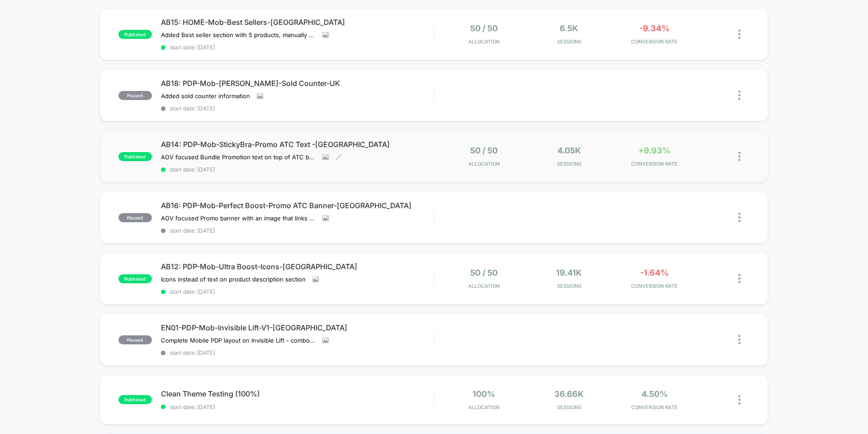 Image resolution: width=868 pixels, height=434 pixels. What do you see at coordinates (238, 35) in the screenshot?
I see `span: Added Best seller section with 5 products, manually selected, right after the banner.` at bounding box center [238, 35].